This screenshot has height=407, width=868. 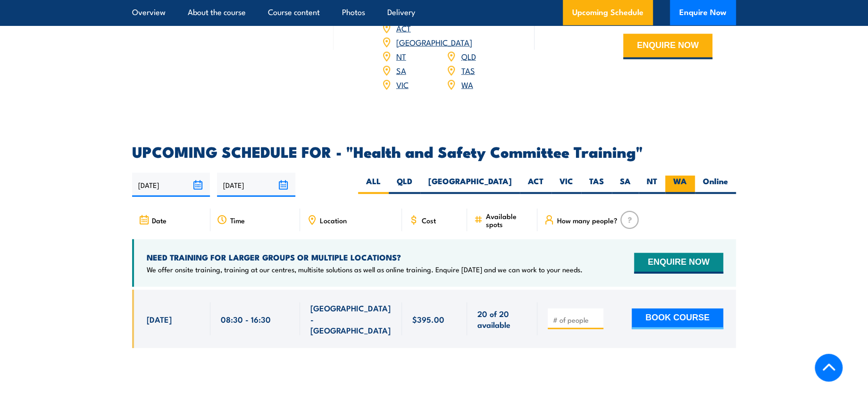 What do you see at coordinates (566, 184) in the screenshot?
I see `label: VIC` at bounding box center [566, 184].